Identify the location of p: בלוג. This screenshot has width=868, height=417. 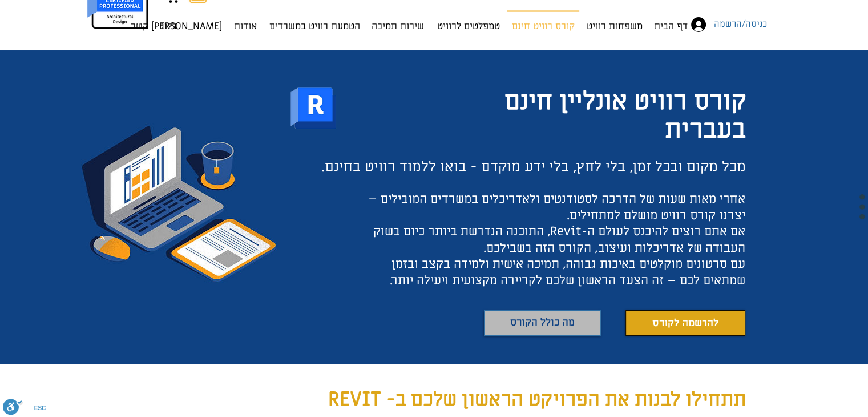
(168, 26).